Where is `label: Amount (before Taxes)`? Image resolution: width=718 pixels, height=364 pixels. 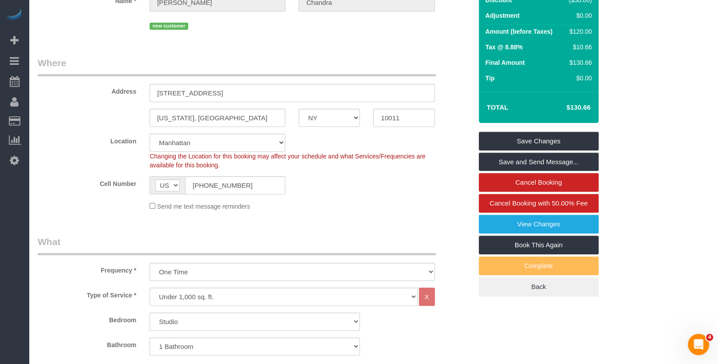 label: Amount (before Taxes) is located at coordinates (519, 32).